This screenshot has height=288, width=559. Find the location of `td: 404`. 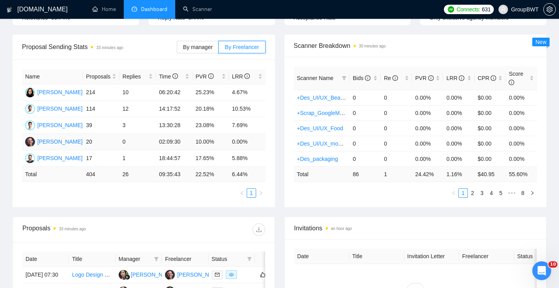

td: 404 is located at coordinates (101, 174).